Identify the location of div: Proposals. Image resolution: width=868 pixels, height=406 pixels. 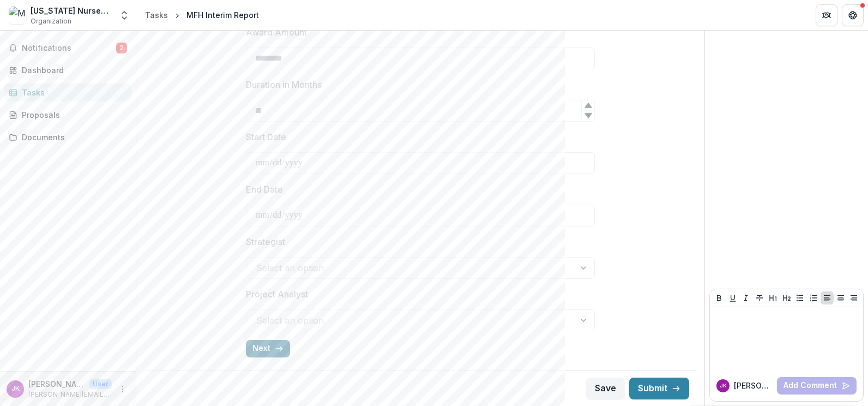
(72, 115).